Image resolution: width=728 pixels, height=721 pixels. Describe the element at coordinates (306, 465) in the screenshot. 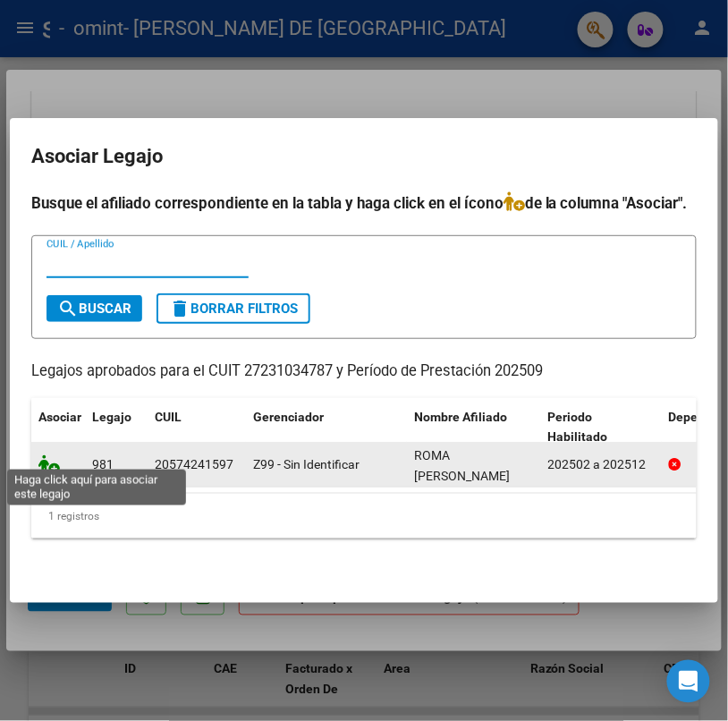

I see `span: Z99 - Sin Identificar` at that location.